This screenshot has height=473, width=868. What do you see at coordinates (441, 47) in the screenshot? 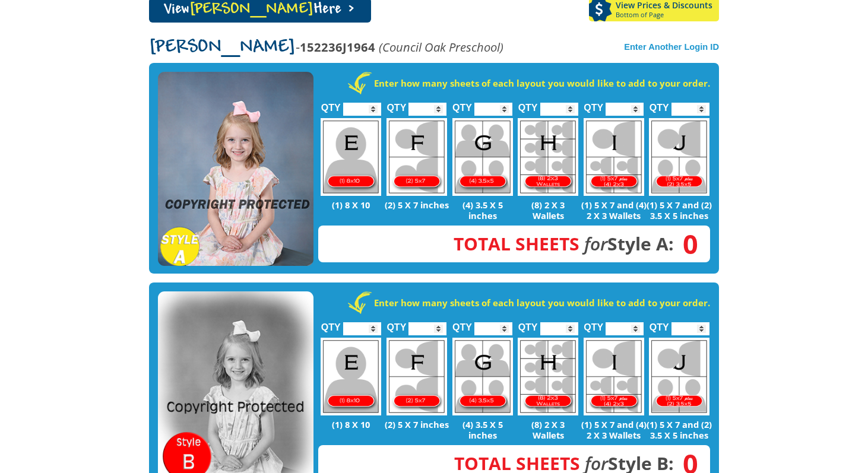
I see `em: (Council Oak Preschool)` at bounding box center [441, 47].